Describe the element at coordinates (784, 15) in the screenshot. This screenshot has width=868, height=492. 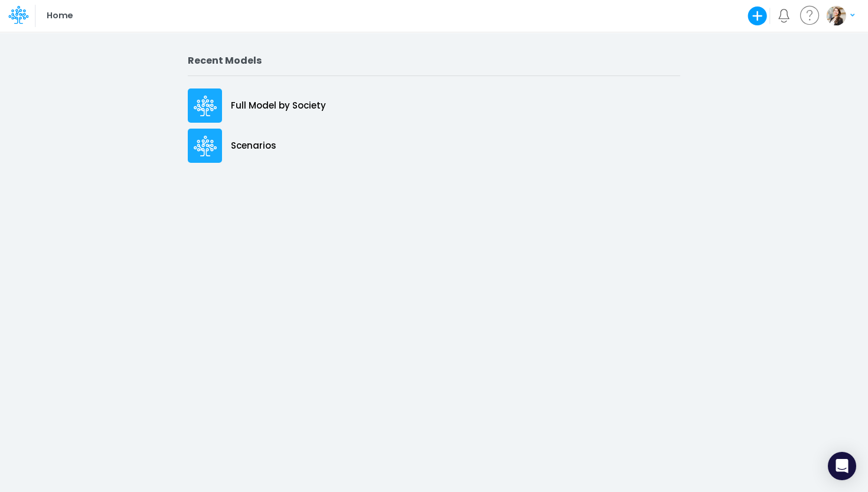
I see `a: Notifications` at that location.